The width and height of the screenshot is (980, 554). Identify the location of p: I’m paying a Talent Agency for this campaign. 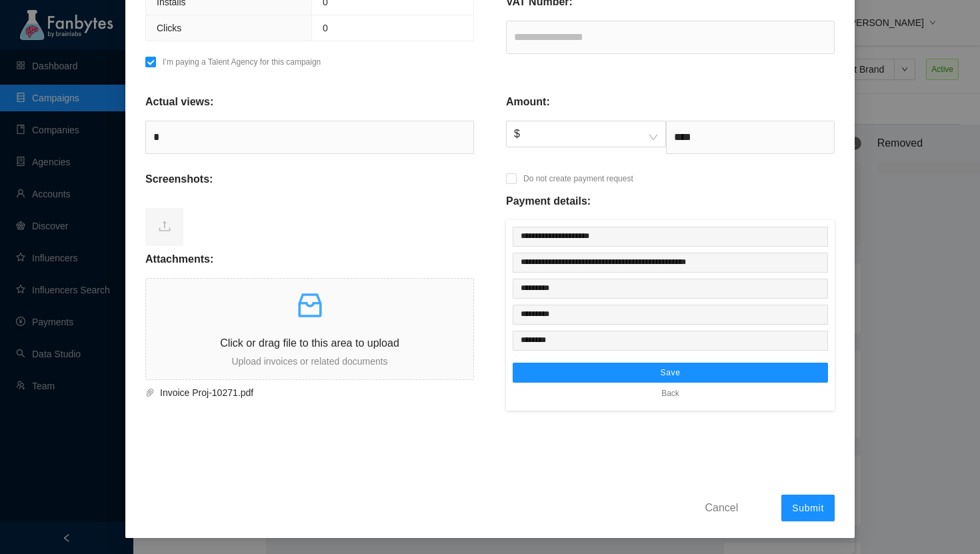
(241, 62).